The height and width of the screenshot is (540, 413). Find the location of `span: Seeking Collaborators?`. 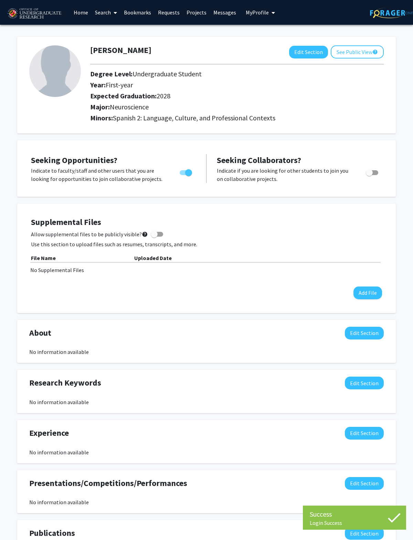

span: Seeking Collaborators? is located at coordinates (259, 160).